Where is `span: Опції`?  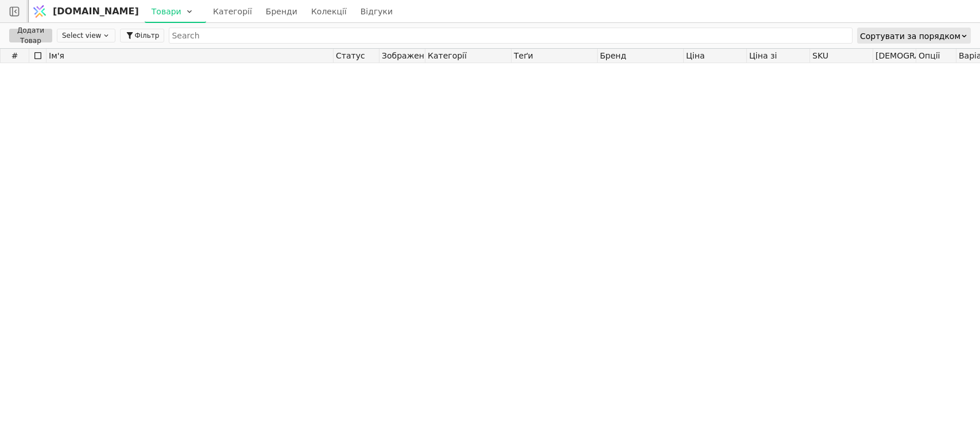
span: Опції is located at coordinates (929, 55).